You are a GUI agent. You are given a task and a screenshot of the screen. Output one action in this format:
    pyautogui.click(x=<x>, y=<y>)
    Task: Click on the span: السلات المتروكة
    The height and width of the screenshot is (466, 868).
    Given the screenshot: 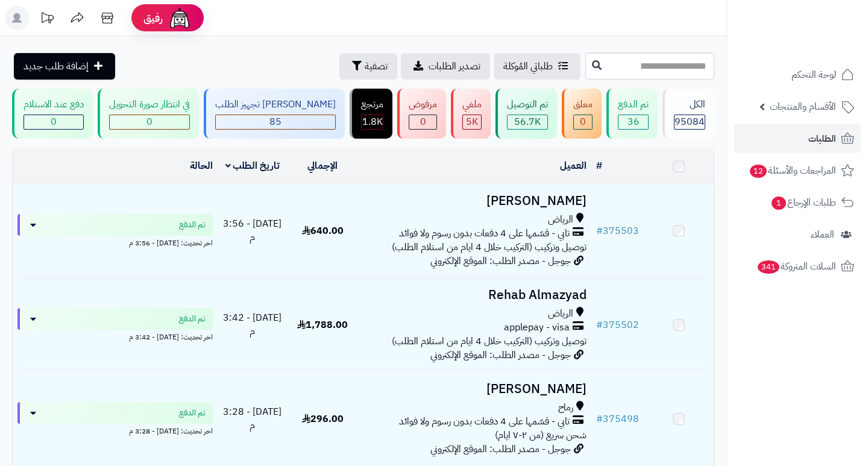 What is the action you would take?
    pyautogui.click(x=796, y=266)
    